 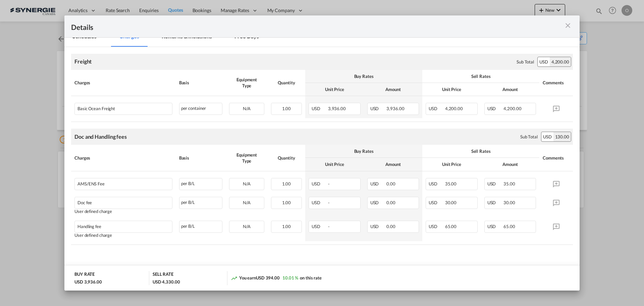 I want to click on md-pagination-wrapper: Use the left and right arrow keys to navigate between tabs, so click(x=169, y=38).